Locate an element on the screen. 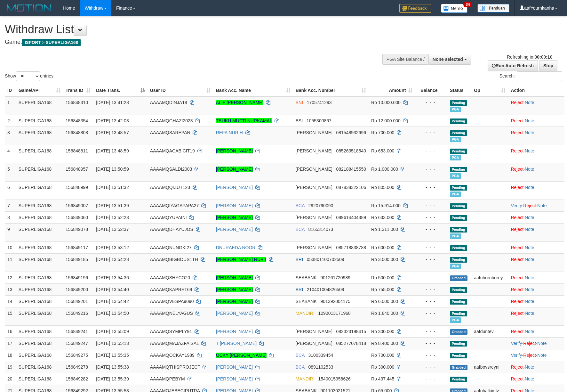  span: 156849275 is located at coordinates (77, 355).